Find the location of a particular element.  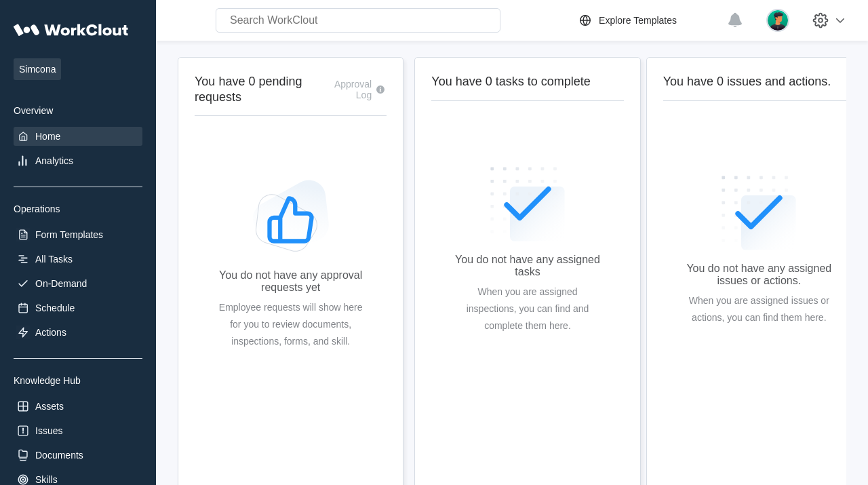

div: Analytics is located at coordinates (54, 161).